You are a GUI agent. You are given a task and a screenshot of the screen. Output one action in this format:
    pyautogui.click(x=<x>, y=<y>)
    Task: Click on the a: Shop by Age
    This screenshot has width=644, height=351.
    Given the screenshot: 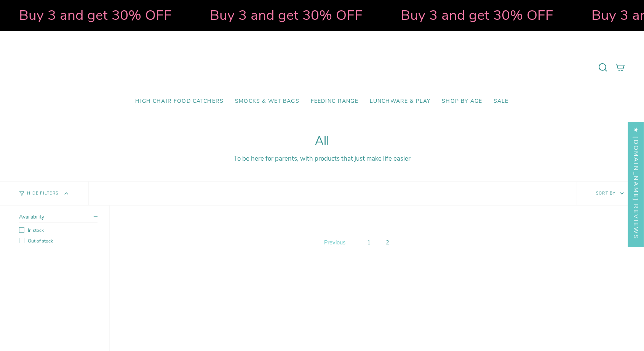 What is the action you would take?
    pyautogui.click(x=462, y=101)
    